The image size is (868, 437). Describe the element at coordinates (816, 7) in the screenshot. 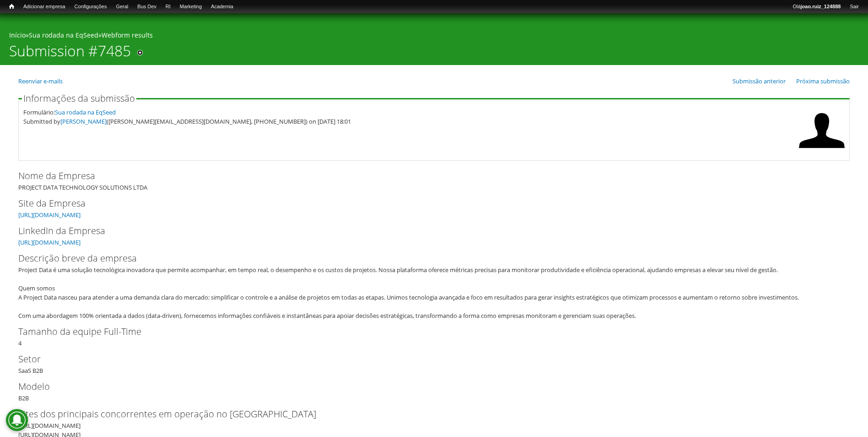

I see `a: Olájoao.ruiz_124888` at that location.